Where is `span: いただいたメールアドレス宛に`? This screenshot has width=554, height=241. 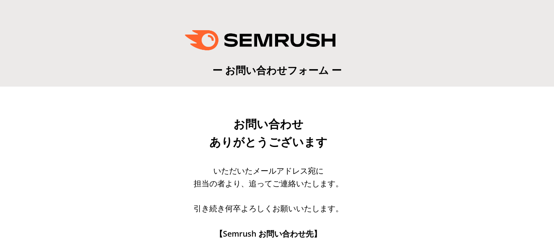
span: いただいたメールアドレス宛に is located at coordinates (268, 171).